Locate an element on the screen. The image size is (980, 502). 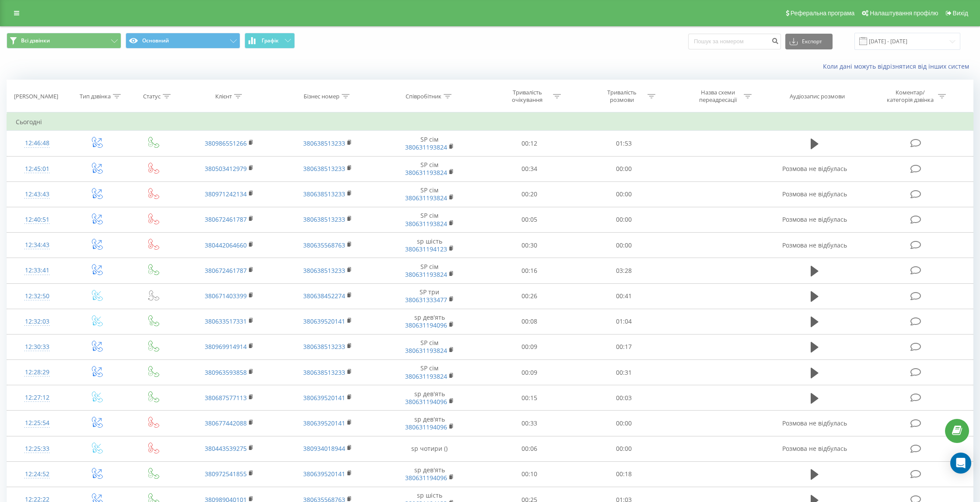
div: 12:32:50 is located at coordinates (37, 296).